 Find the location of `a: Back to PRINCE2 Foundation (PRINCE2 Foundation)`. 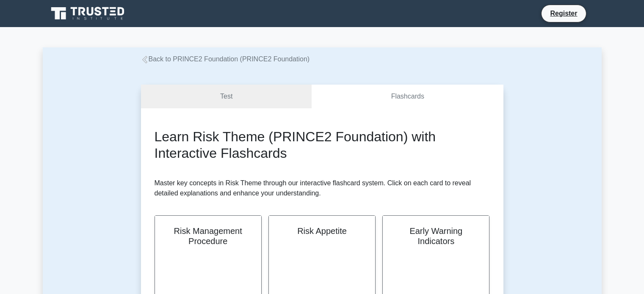

a: Back to PRINCE2 Foundation (PRINCE2 Foundation) is located at coordinates (225, 59).